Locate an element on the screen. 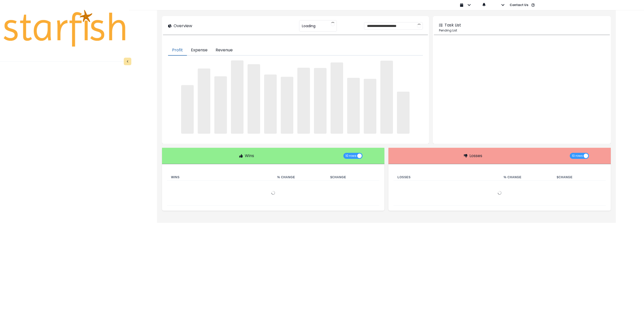 The width and height of the screenshot is (644, 322). p: Wins is located at coordinates (250, 156).